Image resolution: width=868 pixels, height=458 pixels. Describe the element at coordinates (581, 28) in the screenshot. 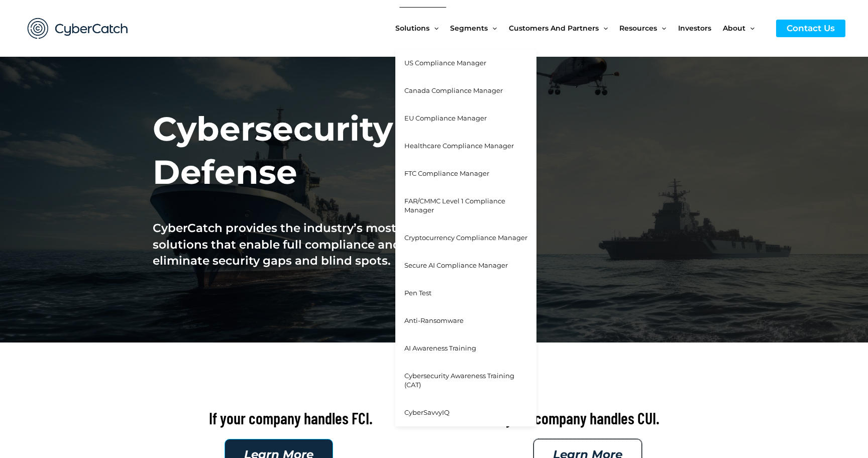

I see `nav: Site Navigation: New Main Menu` at that location.